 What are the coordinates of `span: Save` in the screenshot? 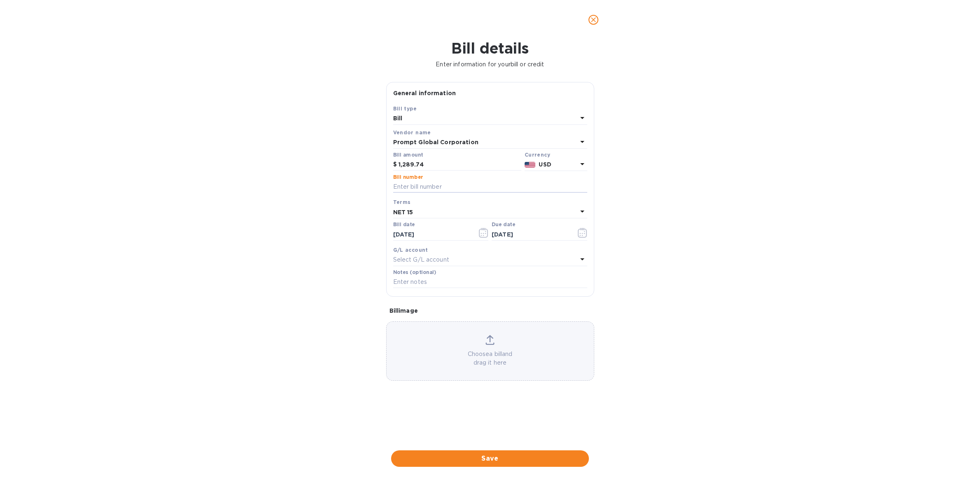 It's located at (490, 459).